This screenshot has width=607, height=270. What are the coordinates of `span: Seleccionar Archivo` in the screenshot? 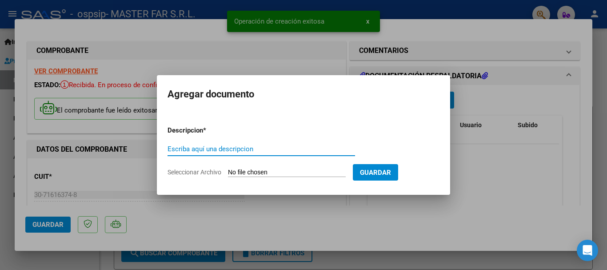 It's located at (194, 172).